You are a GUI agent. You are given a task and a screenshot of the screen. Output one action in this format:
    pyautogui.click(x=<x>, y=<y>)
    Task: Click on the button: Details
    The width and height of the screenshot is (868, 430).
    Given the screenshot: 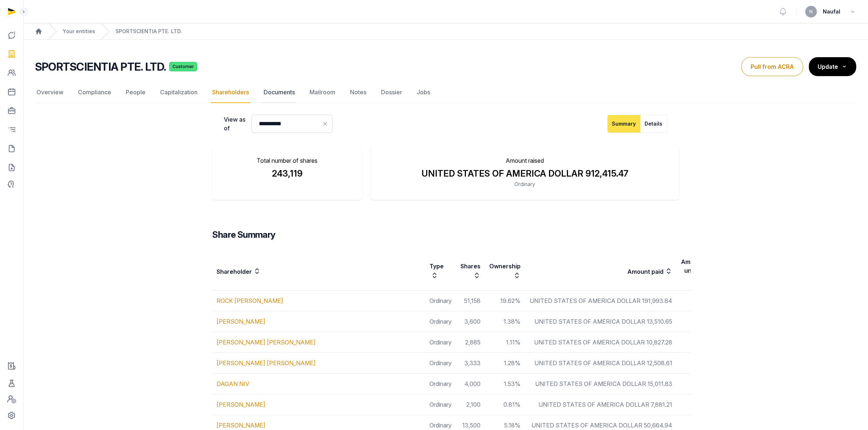 What is the action you would take?
    pyautogui.click(x=654, y=124)
    